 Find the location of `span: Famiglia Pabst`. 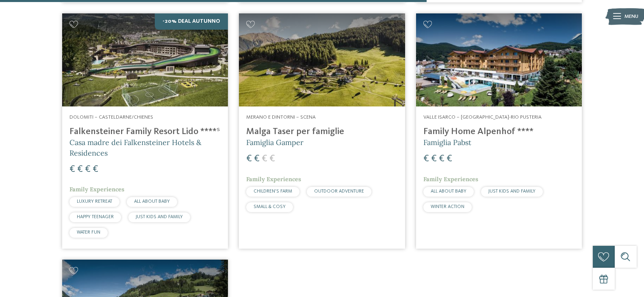

span: Famiglia Pabst is located at coordinates (448, 143).